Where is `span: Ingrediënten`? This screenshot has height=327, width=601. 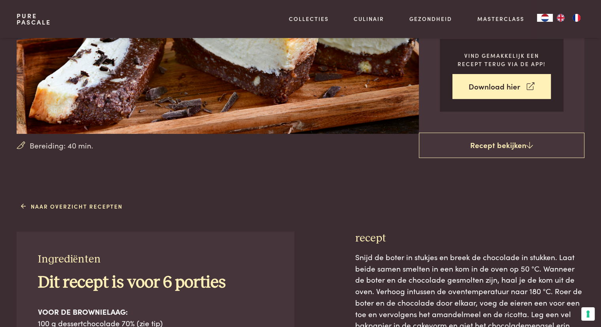
span: Ingrediënten is located at coordinates (69, 259).